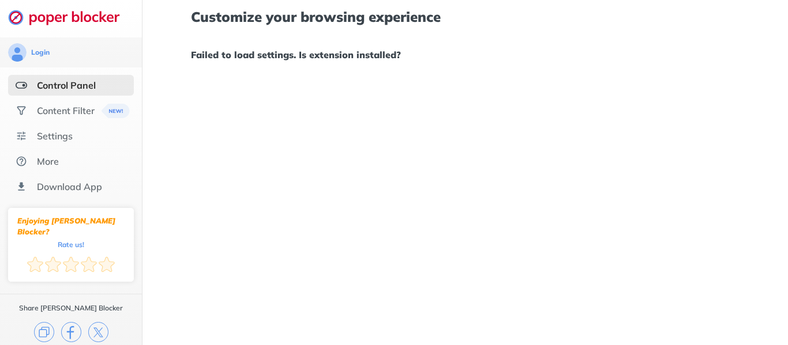 This screenshot has height=345, width=788. What do you see at coordinates (55, 136) in the screenshot?
I see `div: Settings` at bounding box center [55, 136].